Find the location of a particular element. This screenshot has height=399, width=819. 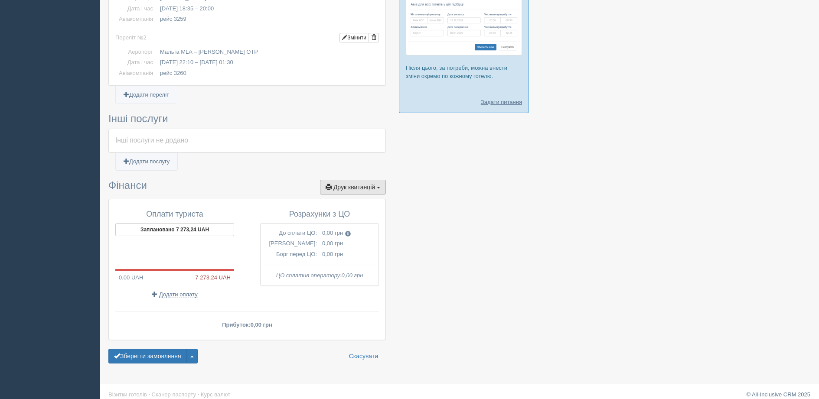

div: Інші послуги не додано is located at coordinates (247, 141).